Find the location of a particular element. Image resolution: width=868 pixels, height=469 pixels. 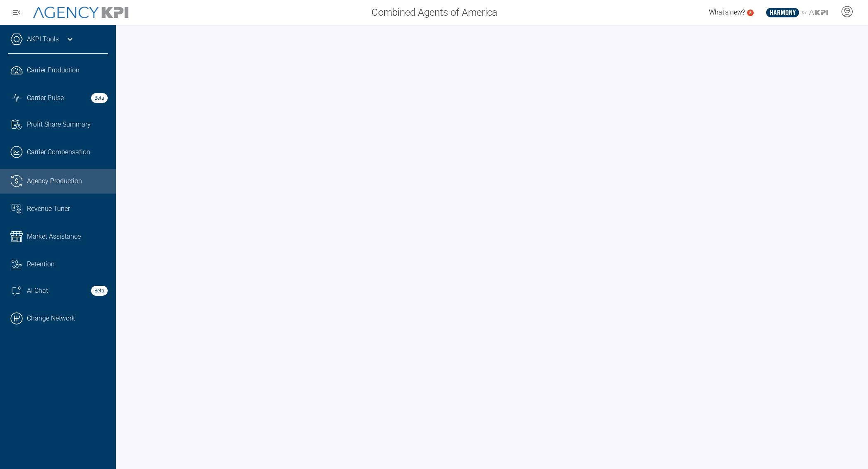

span: Profit Share Summary is located at coordinates (59, 124).